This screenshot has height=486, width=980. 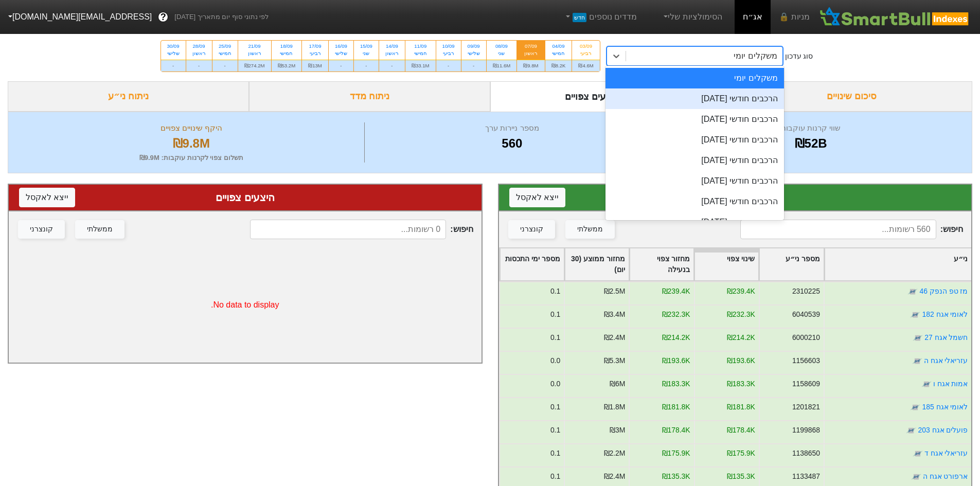 I want to click on div: 1201821, so click(x=806, y=407).